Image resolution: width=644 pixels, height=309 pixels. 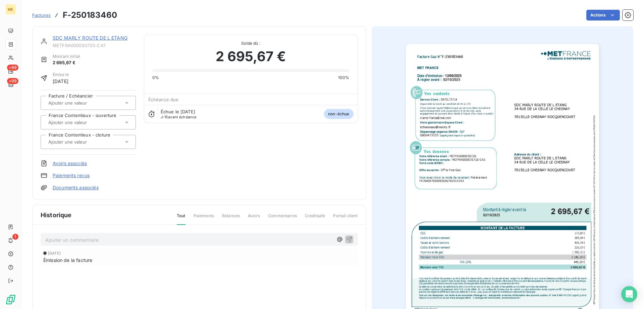 What do you see at coordinates (94, 45) in the screenshot?
I see `span: METFRA000030720-CA1` at bounding box center [94, 45].